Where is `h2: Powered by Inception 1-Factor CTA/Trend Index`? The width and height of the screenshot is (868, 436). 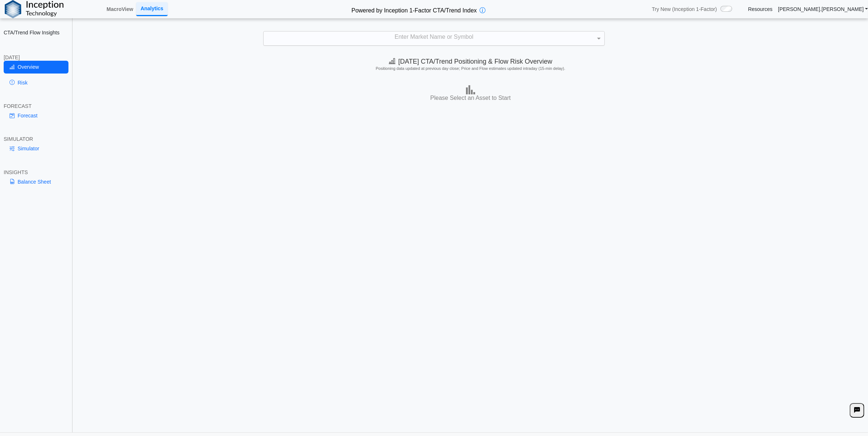
h2: Powered by Inception 1-Factor CTA/Trend Index is located at coordinates (414, 9).